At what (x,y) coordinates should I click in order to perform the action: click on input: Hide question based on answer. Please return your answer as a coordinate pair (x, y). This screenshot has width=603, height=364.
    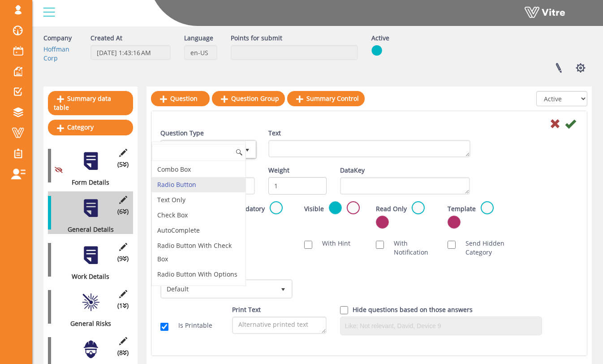
    Looking at the image, I should click on (344, 310).